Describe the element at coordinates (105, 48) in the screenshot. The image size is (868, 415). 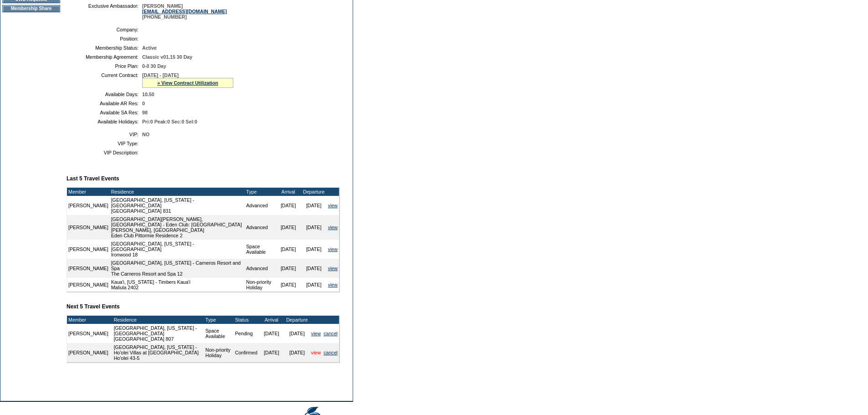
I see `td: Membership Status:` at that location.